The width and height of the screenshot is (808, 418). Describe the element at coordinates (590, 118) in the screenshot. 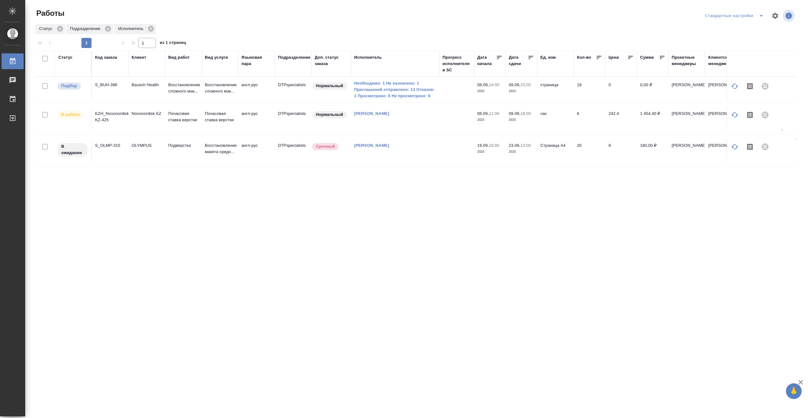

I see `td: 6` at that location.